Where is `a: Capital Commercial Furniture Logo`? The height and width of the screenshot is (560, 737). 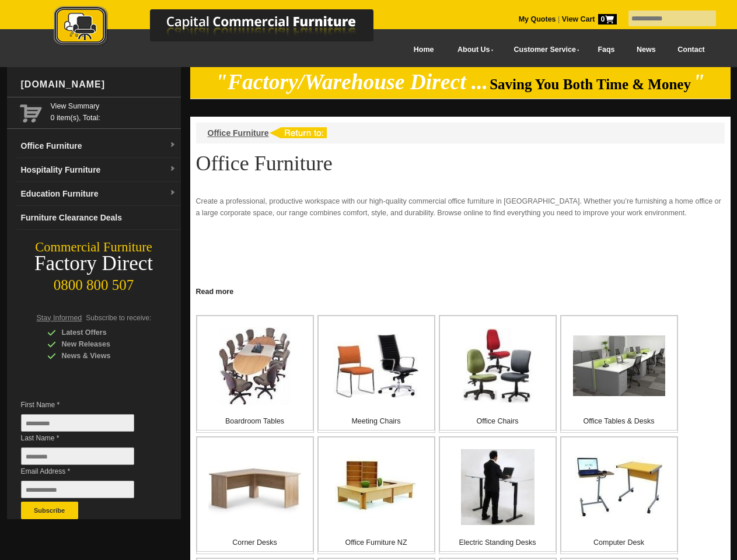 a: Capital Commercial Furniture Logo is located at coordinates (226, 29).